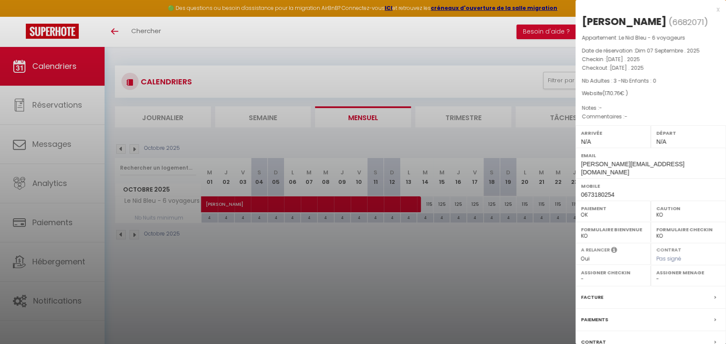 The image size is (726, 344). I want to click on span: Nb Enfants : 0, so click(639, 81).